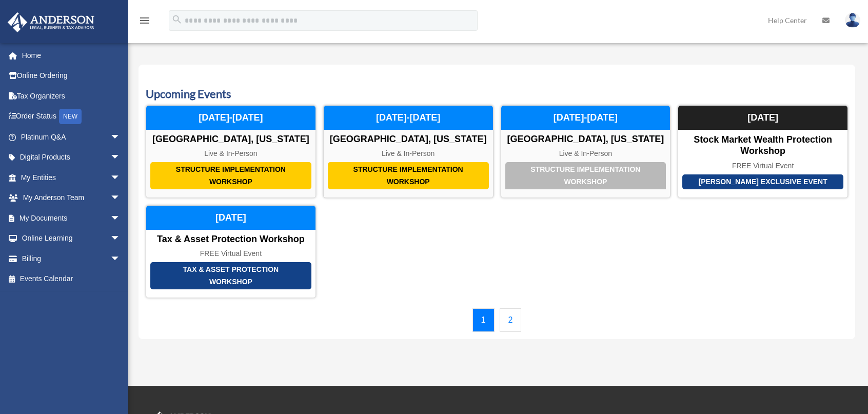  I want to click on div: Stock Market Wealth Protection Workshop, so click(762, 145).